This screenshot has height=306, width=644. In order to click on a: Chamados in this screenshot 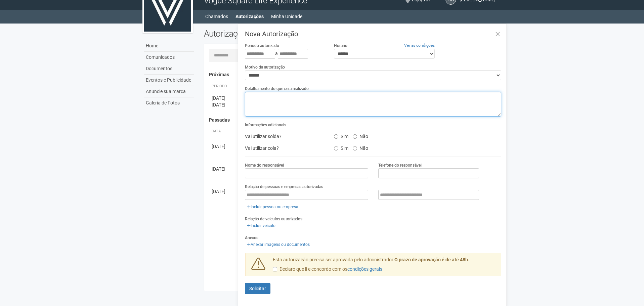, I will do `click(217, 17)`.